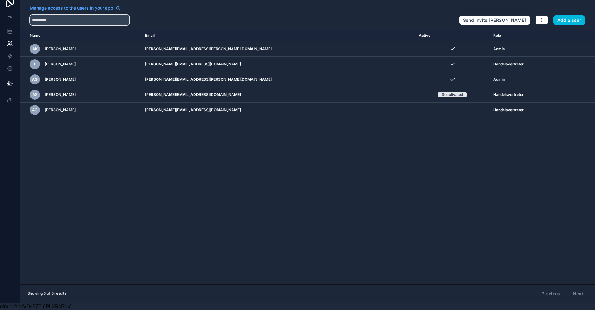  What do you see at coordinates (72, 8) in the screenshot?
I see `span: Manage access to the users in your app` at bounding box center [72, 8].